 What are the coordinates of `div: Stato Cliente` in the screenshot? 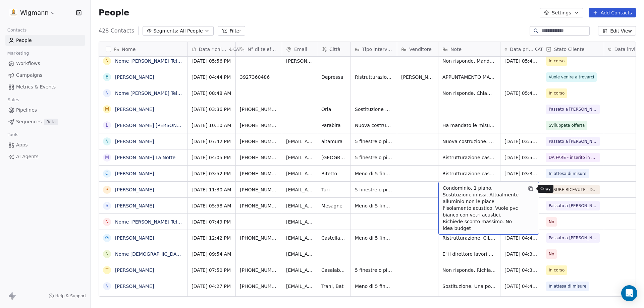 It's located at (573, 49).